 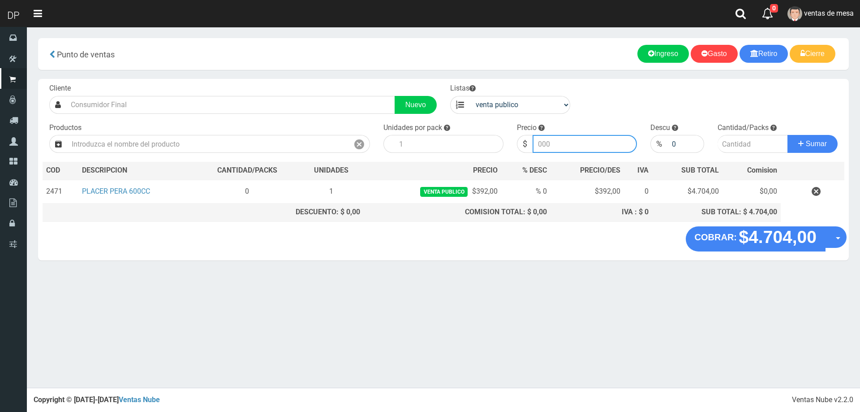 What do you see at coordinates (280, 212) in the screenshot?
I see `div: DESCUENTO: $ 0,00` at bounding box center [280, 212].